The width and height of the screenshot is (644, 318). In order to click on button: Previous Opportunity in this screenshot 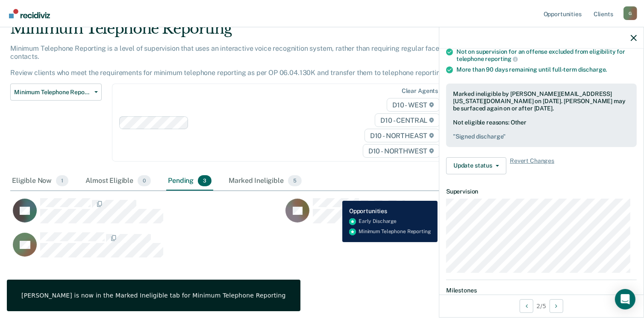, I will do `click(526, 306)`.